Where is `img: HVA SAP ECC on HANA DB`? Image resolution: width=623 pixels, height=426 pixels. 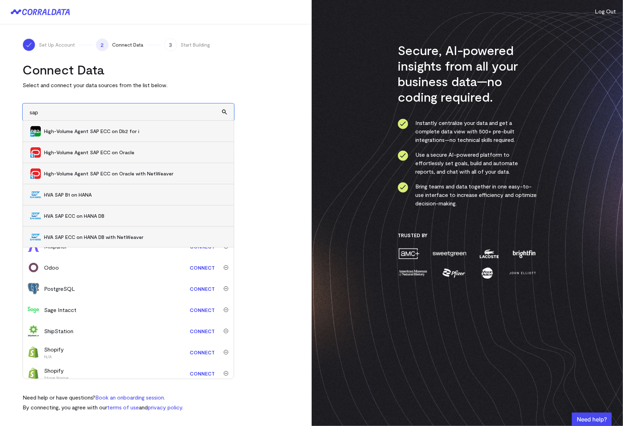 img: HVA SAP ECC on HANA DB is located at coordinates (36, 216).